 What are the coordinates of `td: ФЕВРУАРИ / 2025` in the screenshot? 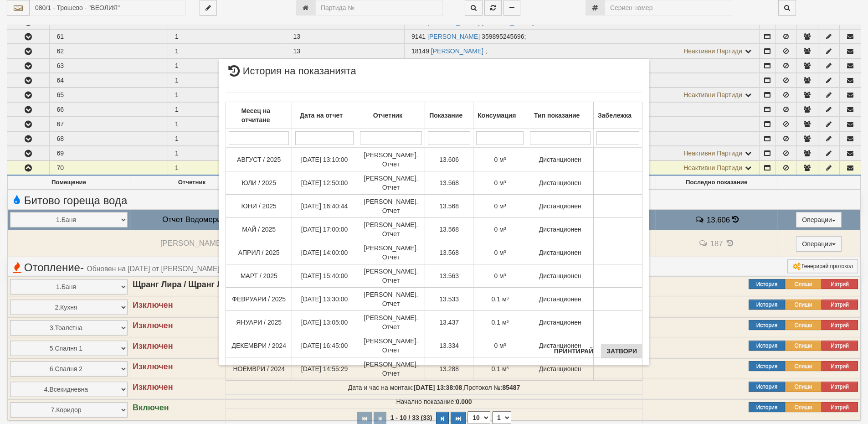 It's located at (259, 299).